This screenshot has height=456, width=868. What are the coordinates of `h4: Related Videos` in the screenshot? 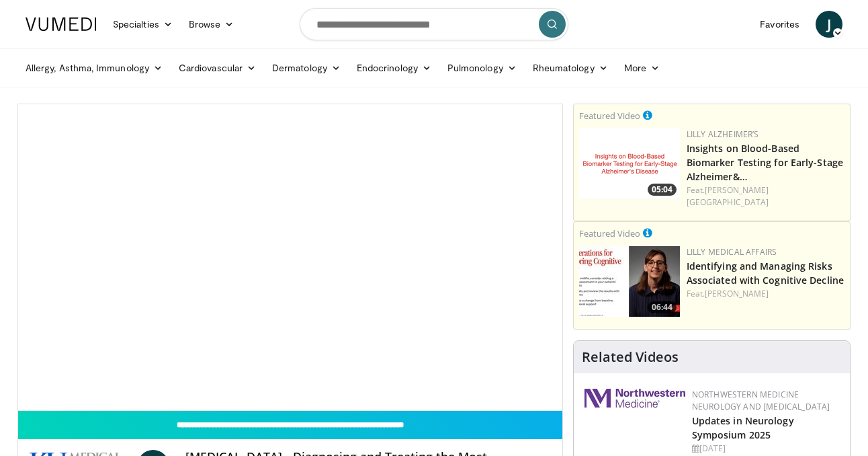 It's located at (630, 357).